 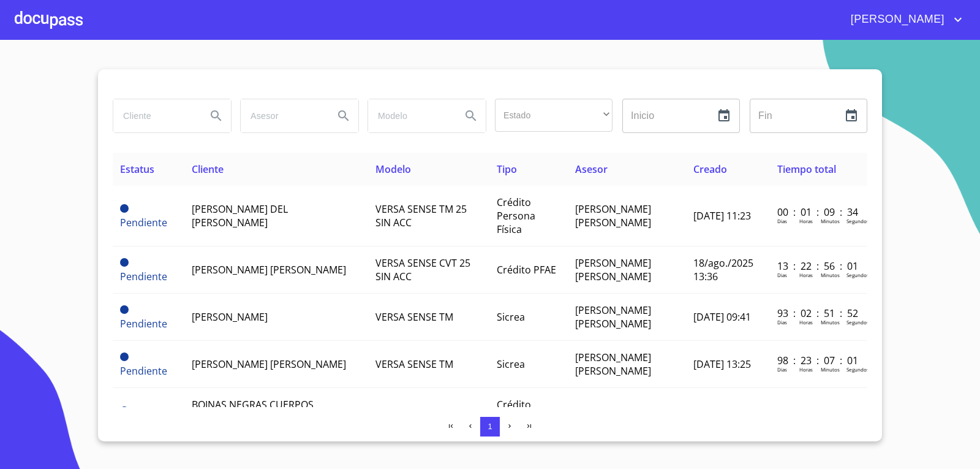 I want to click on span: Estatus, so click(x=137, y=169).